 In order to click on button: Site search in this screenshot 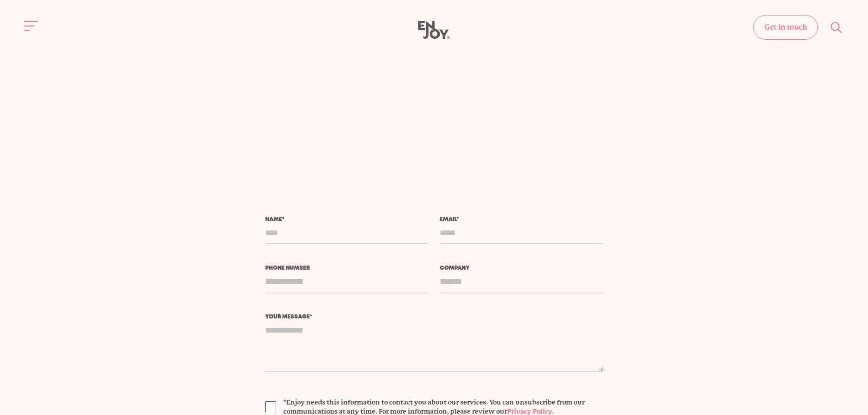, I will do `click(836, 28)`.